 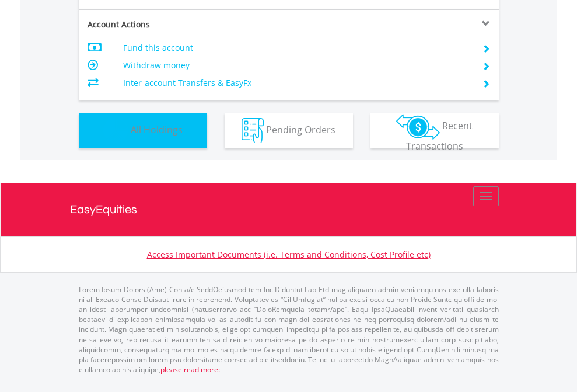 What do you see at coordinates (157, 130) in the screenshot?
I see `span: All Holdings` at bounding box center [157, 130].